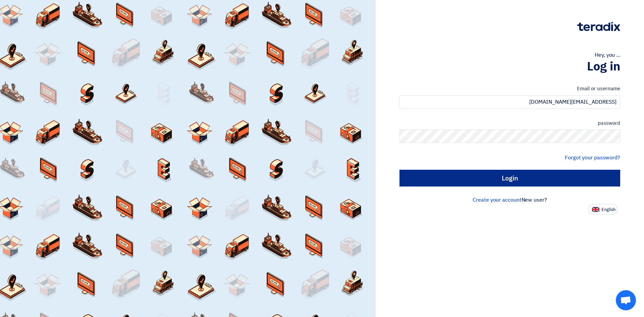  I want to click on input: Login, so click(510, 178).